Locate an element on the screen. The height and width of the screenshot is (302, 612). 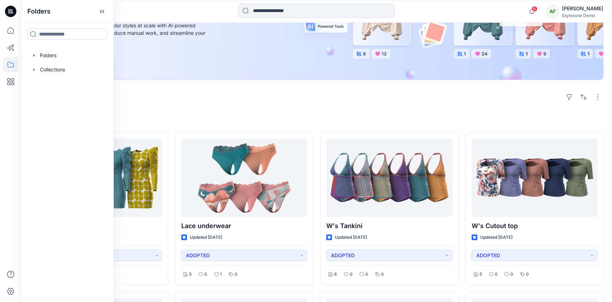
div: Explore ideas faster and recolor styles at scale with AI-powered tools that boost creativity, red... is located at coordinates (127, 33).